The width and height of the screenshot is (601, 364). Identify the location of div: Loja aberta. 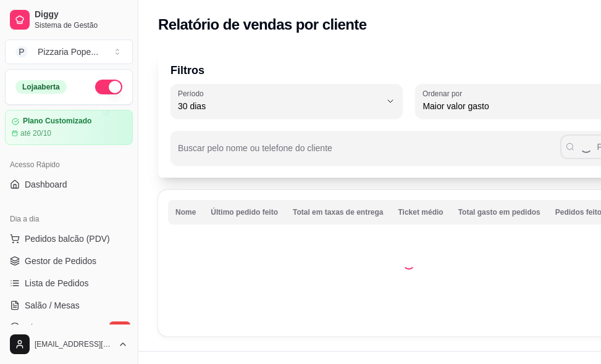
(41, 87).